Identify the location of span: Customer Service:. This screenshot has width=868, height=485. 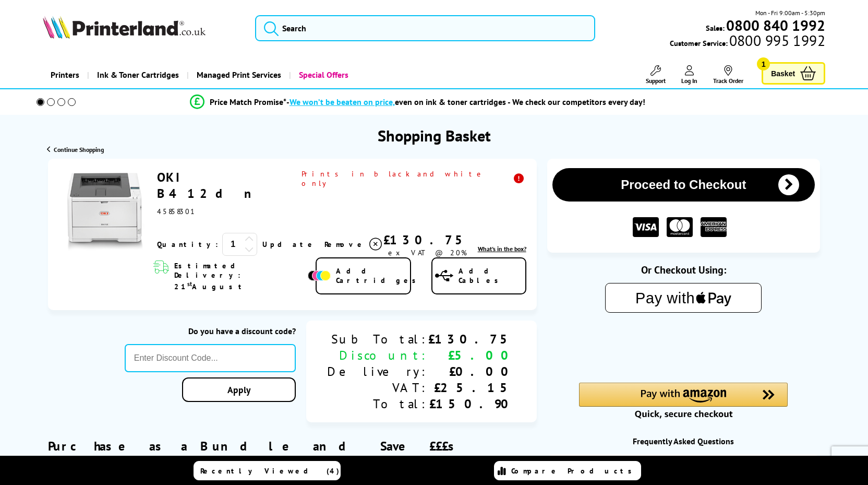
(748, 42).